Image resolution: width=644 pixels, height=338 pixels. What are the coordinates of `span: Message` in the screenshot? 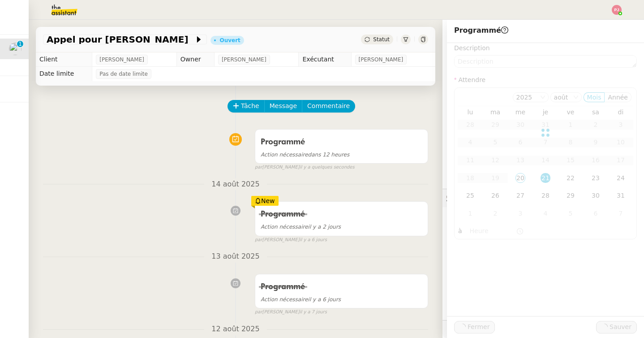 It's located at (283, 106).